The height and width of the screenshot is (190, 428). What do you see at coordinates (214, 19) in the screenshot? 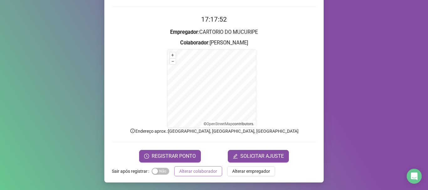
I see `time: 17:17:52` at bounding box center [214, 19].